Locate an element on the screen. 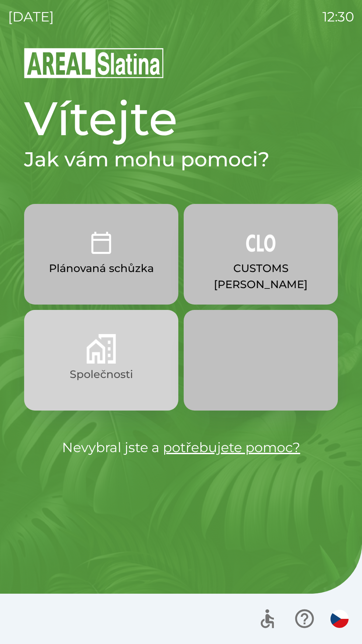  p: Společnosti is located at coordinates (101, 375).